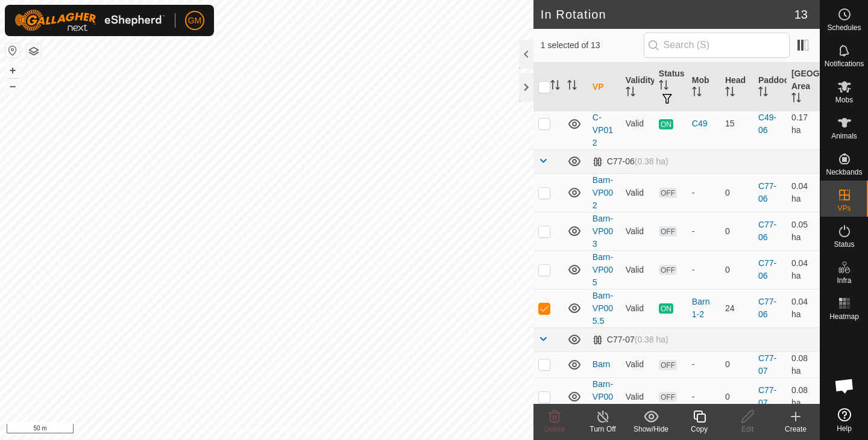  I want to click on span: VPs, so click(844, 208).